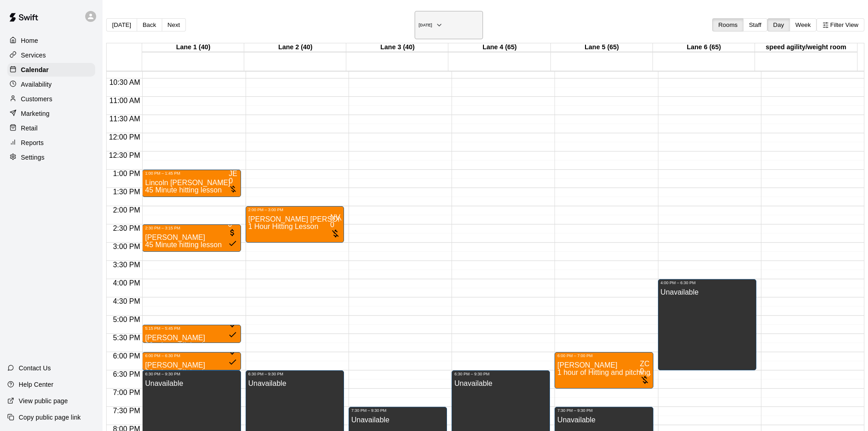 The width and height of the screenshot is (868, 431). What do you see at coordinates (51, 55) in the screenshot?
I see `a: Services` at bounding box center [51, 55].